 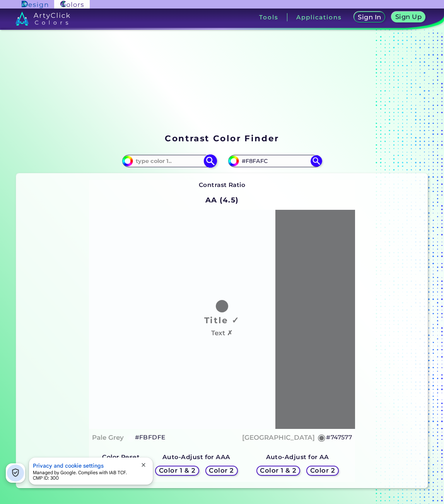 What do you see at coordinates (197, 457) in the screenshot?
I see `strong: Auto-Adjust for AAA` at bounding box center [197, 457].